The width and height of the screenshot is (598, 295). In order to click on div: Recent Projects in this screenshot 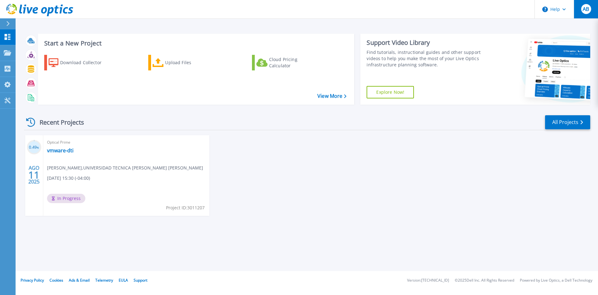, I will do `click(58, 122)`.